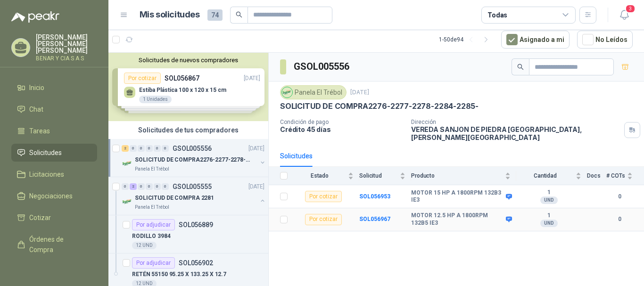 This screenshot has width=644, height=286. Describe the element at coordinates (54, 110) in the screenshot. I see `a: Chat` at that location.